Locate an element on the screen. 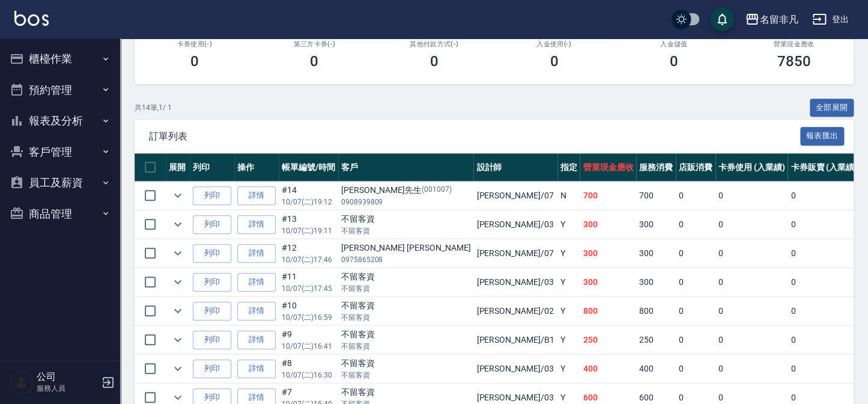 The width and height of the screenshot is (868, 404). p: 10/07 (二) 19:11 is located at coordinates (308, 231).